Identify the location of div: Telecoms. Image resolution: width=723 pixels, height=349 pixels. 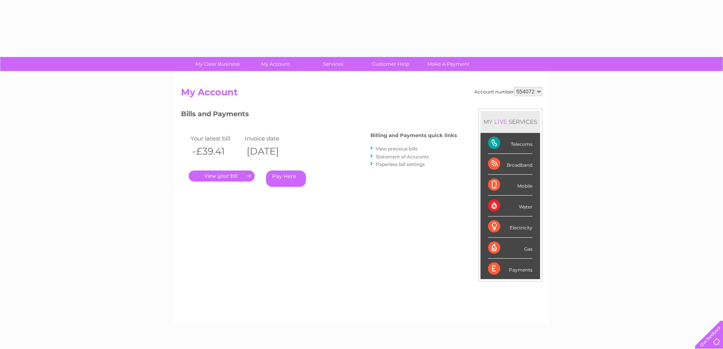
(510, 143).